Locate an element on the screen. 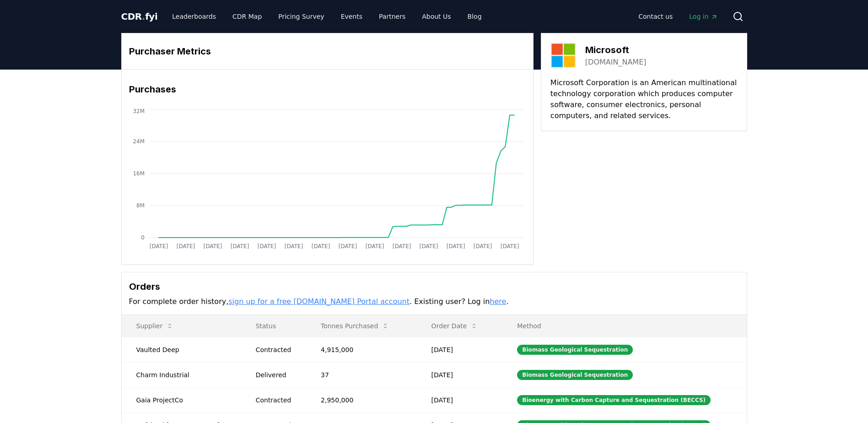  tspan: 16M is located at coordinates (138, 173).